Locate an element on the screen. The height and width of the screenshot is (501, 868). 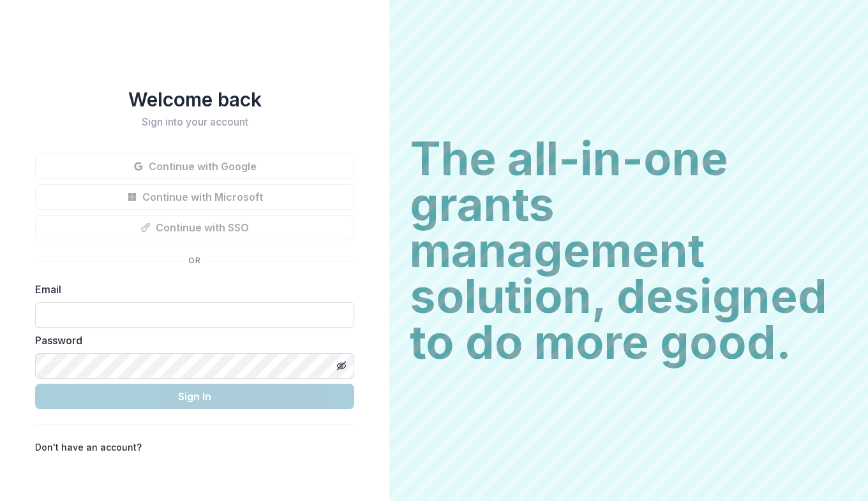
button: Sign In is located at coordinates (195, 396).